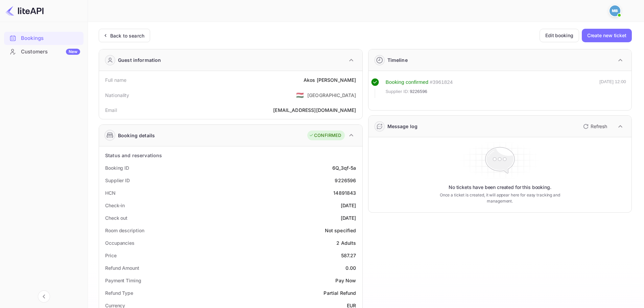 This screenshot has height=308, width=644. What do you see at coordinates (403, 126) in the screenshot?
I see `div: Message log` at bounding box center [403, 126].